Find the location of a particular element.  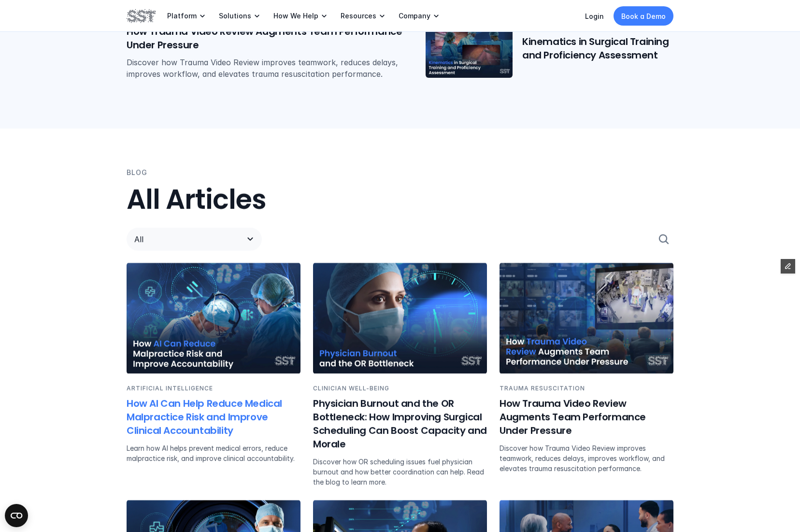

a: Book a Demo is located at coordinates (644, 16).